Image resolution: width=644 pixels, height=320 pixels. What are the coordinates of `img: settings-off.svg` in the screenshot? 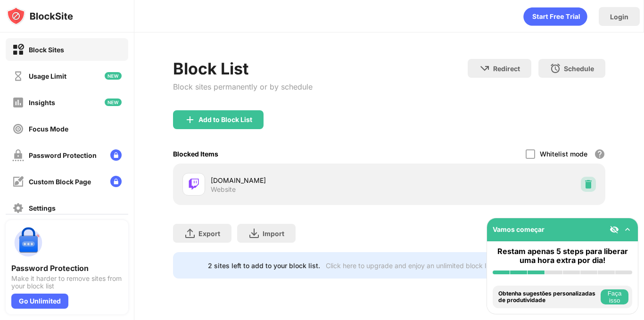 It's located at (18, 208).